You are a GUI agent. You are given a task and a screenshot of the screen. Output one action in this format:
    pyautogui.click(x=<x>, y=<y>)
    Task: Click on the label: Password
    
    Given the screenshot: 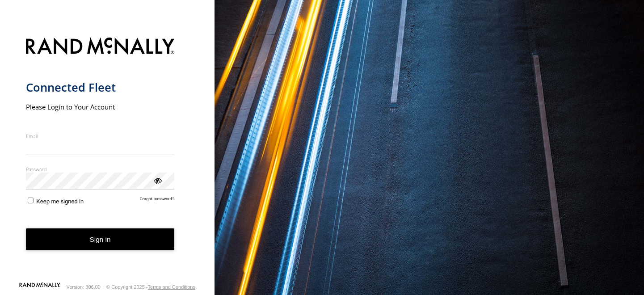 What is the action you would take?
    pyautogui.click(x=100, y=169)
    